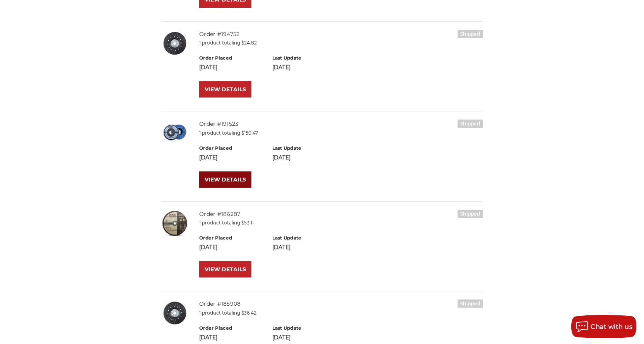 This screenshot has width=644, height=344. I want to click on a: Order #191523, so click(219, 124).